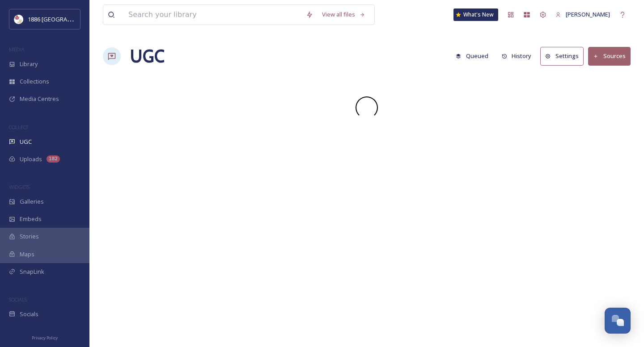  What do you see at coordinates (27, 254) in the screenshot?
I see `span: Maps` at bounding box center [27, 254].